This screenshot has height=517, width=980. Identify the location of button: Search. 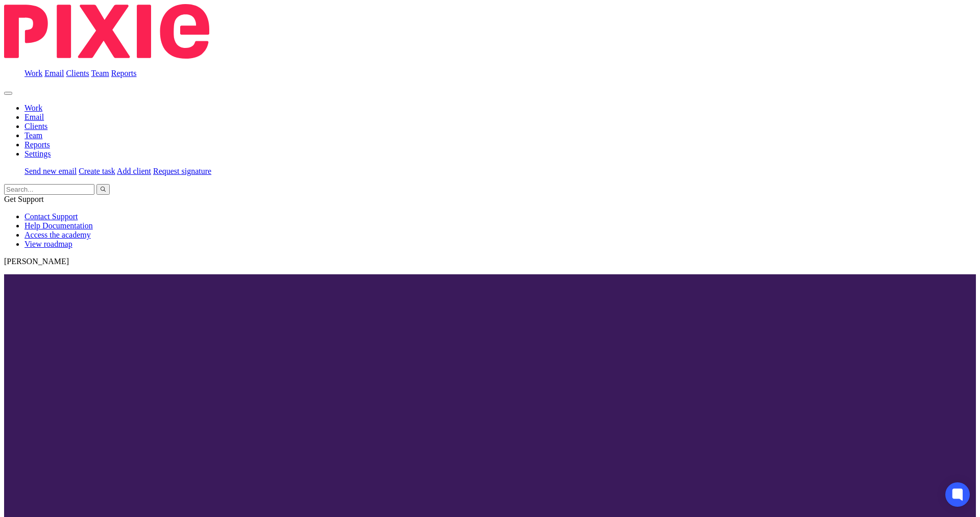
(103, 189).